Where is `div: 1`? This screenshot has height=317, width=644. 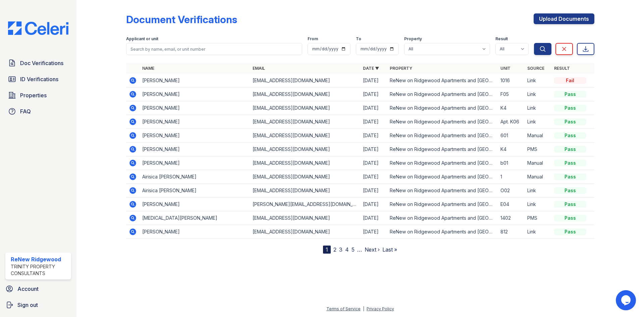
div: 1 is located at coordinates (327, 249).